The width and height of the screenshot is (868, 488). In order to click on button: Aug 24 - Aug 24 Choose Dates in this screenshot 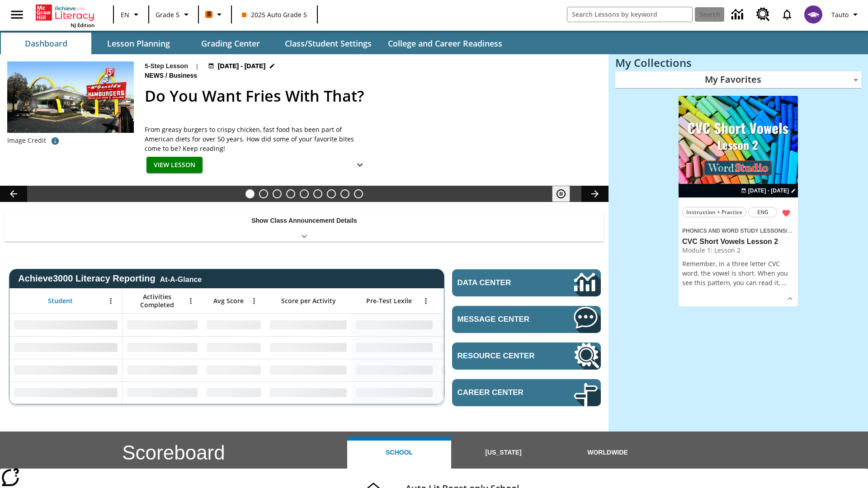, I will do `click(242, 66)`.